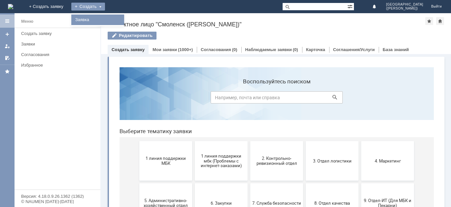 This screenshot has width=451, height=207. Describe the element at coordinates (316, 50) in the screenshot. I see `a: Карточка` at that location.